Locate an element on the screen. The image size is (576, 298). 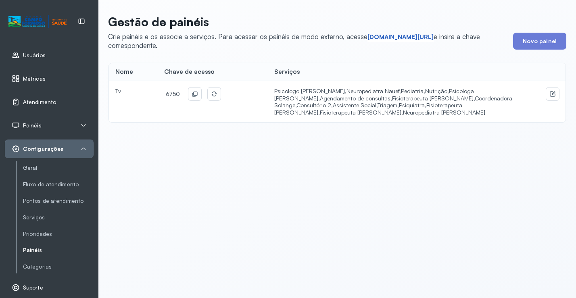
span: Crie painéis e os associe a serviços. Para acessar os painéis de modo externo, acesse e insira a ... is located at coordinates (294, 41).